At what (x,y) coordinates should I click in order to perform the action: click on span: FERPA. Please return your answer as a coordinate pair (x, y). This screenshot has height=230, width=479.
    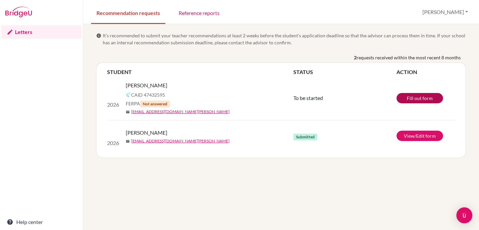
    Looking at the image, I should click on (171, 103).